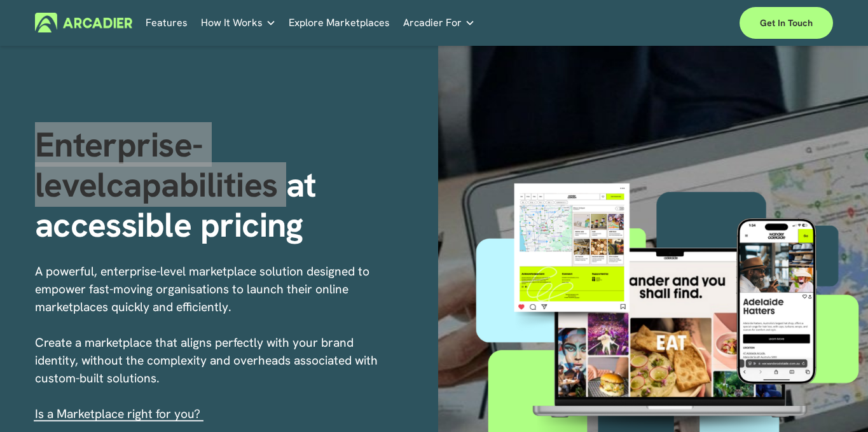  I want to click on div: Chat Widget, so click(836, 402).